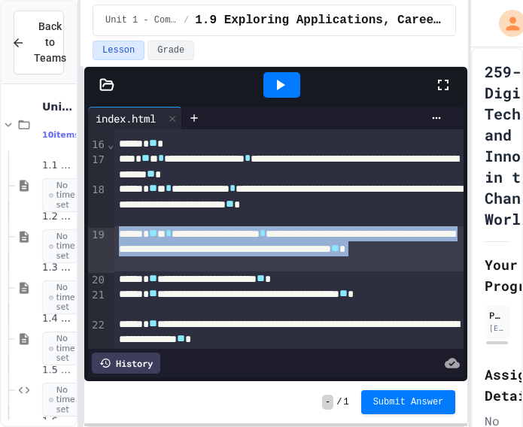  Describe the element at coordinates (50, 42) in the screenshot. I see `span: Back to Teams` at that location.